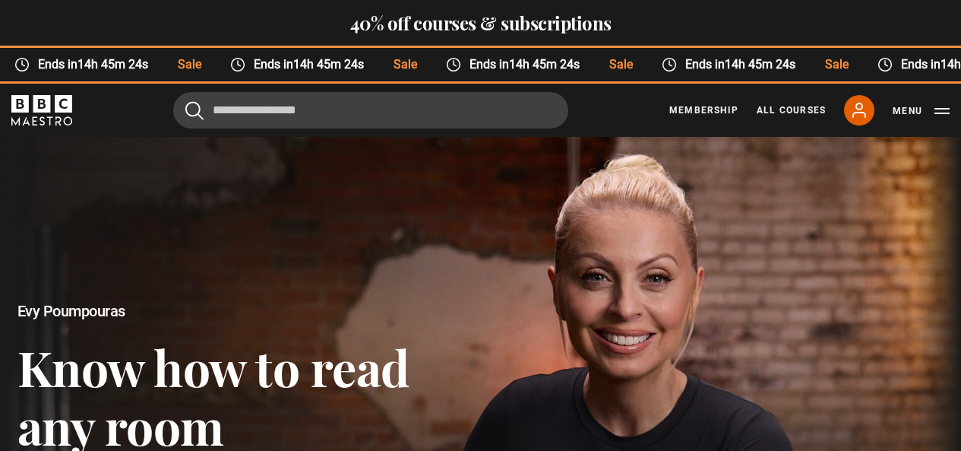 This screenshot has height=451, width=961. Describe the element at coordinates (42, 110) in the screenshot. I see `a: BBC Maestro` at that location.